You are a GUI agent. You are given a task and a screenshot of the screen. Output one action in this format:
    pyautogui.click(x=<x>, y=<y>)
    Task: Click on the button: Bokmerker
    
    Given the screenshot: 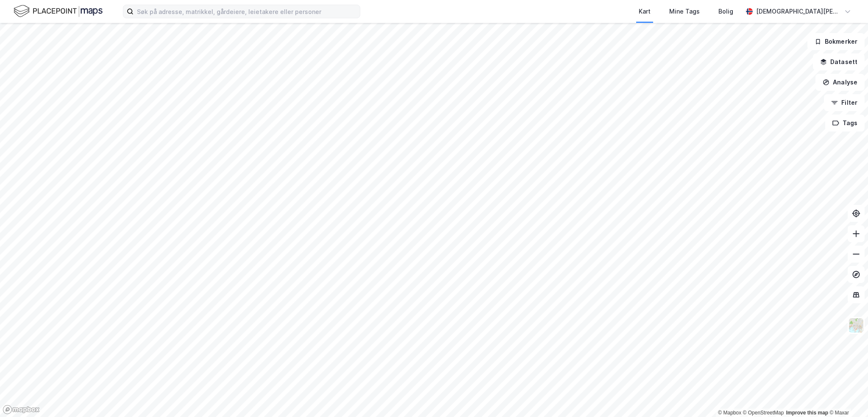 What is the action you would take?
    pyautogui.click(x=835, y=42)
    